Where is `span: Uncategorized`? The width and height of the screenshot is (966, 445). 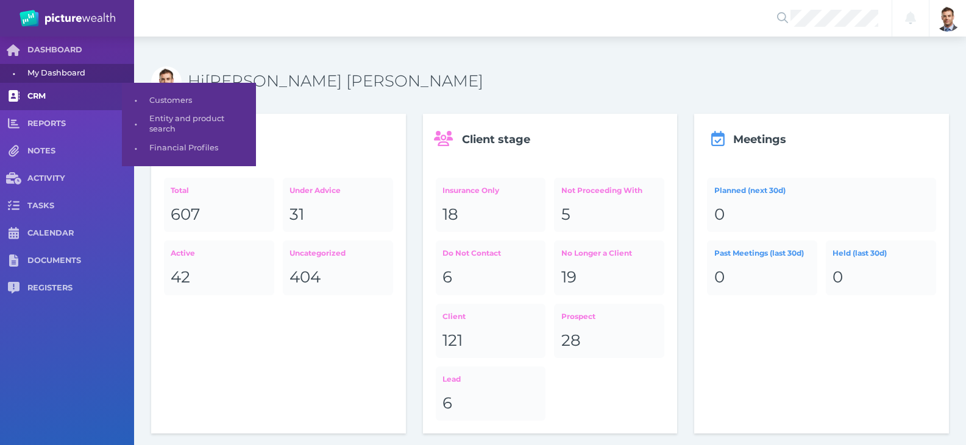
span: Uncategorized is located at coordinates (318, 253).